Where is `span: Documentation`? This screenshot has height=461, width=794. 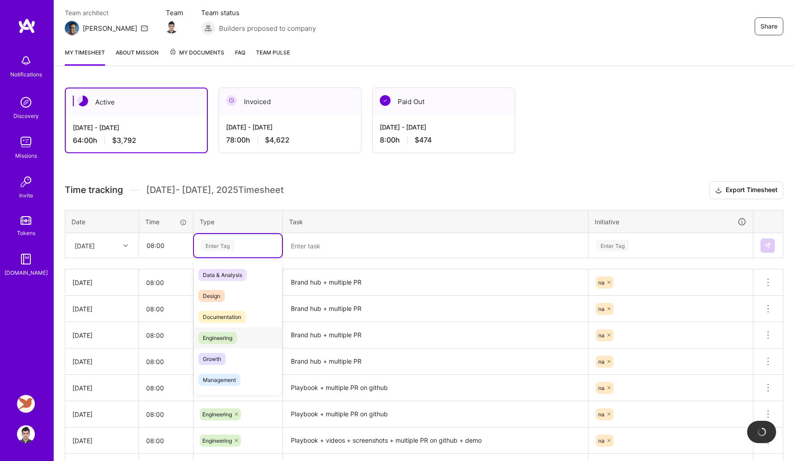 span: Documentation is located at coordinates (222, 317).